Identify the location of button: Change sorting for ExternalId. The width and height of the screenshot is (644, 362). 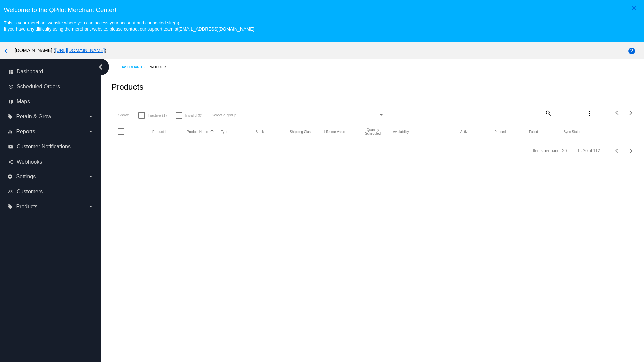
(160, 131).